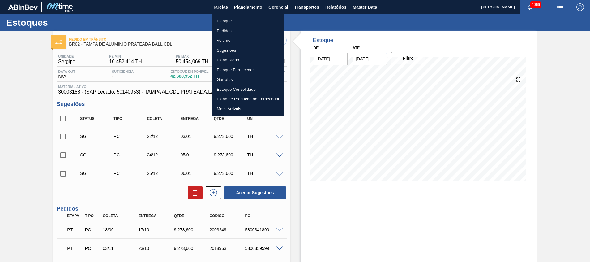  What do you see at coordinates (248, 79) in the screenshot?
I see `li: Garrafas` at bounding box center [248, 79].